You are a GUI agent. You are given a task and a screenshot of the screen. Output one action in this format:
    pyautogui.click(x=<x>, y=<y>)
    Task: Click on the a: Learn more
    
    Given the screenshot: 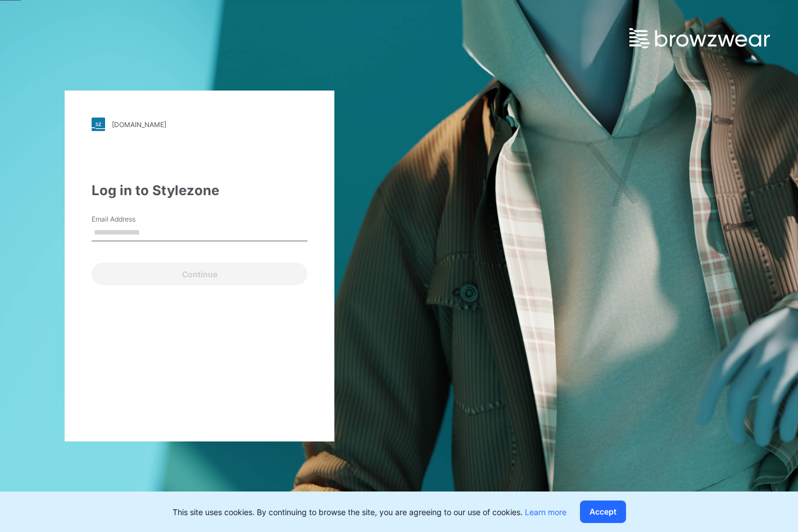 What is the action you would take?
    pyautogui.click(x=546, y=512)
    